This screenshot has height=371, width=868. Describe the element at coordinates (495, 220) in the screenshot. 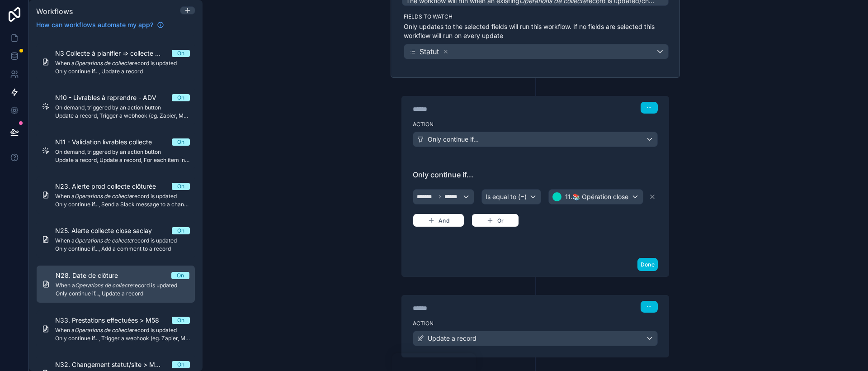

I see `button: Or` at that location.